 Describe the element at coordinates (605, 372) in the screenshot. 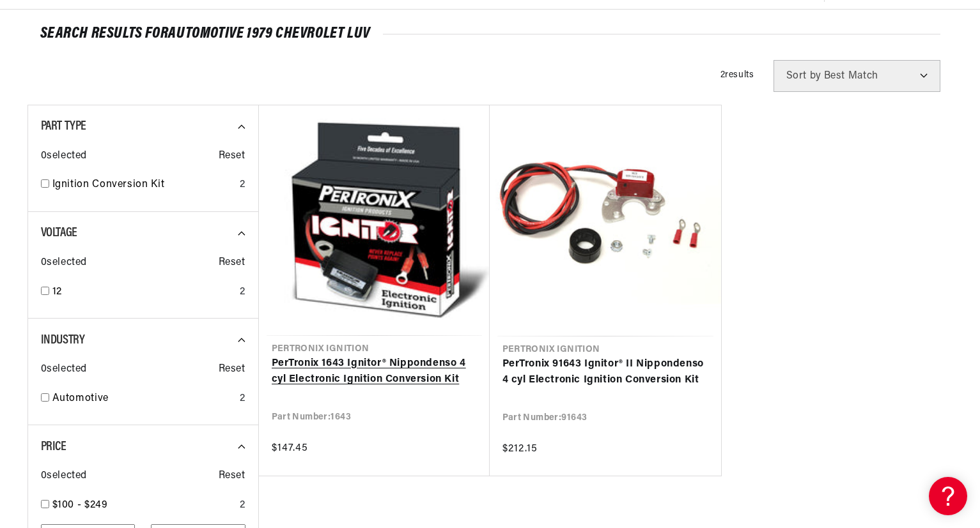

I see `a: PerTronix 91643 Ignitor® II Nippondenso 4 cyl Electronic Ignition Conversion Kit` at that location.